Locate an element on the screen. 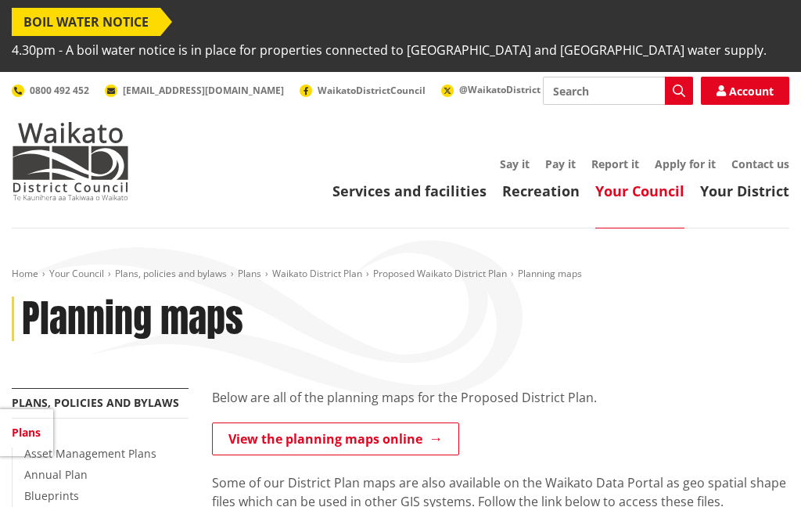  a: Contact us is located at coordinates (760, 163).